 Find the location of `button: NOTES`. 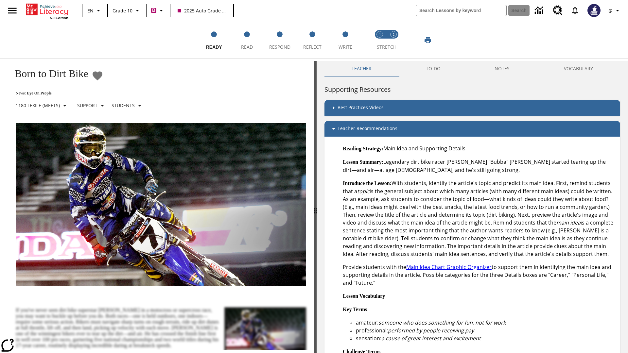

button: NOTES is located at coordinates (502, 69).